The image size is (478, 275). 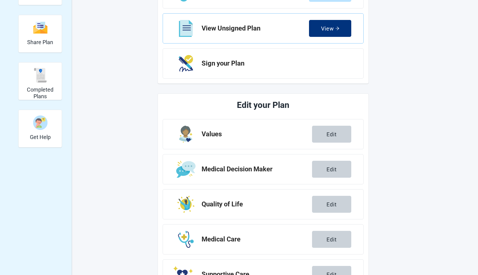 I want to click on h2: Get Help, so click(x=40, y=137).